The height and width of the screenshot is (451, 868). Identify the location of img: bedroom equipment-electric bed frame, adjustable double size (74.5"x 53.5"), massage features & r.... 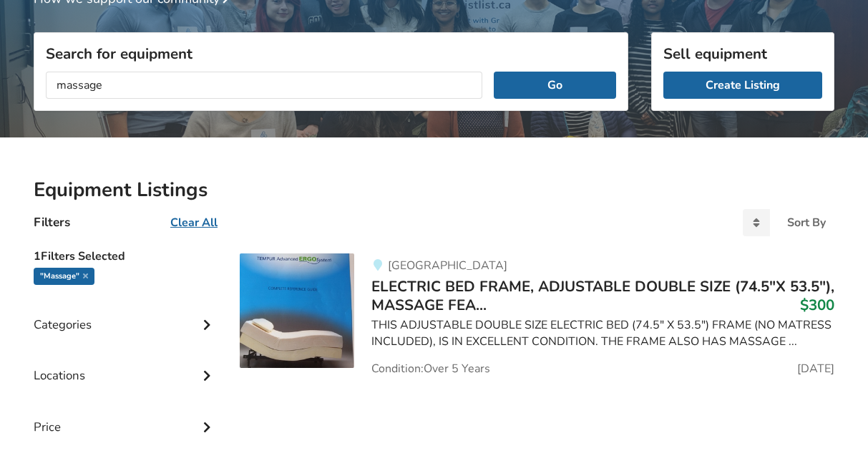
(296, 311).